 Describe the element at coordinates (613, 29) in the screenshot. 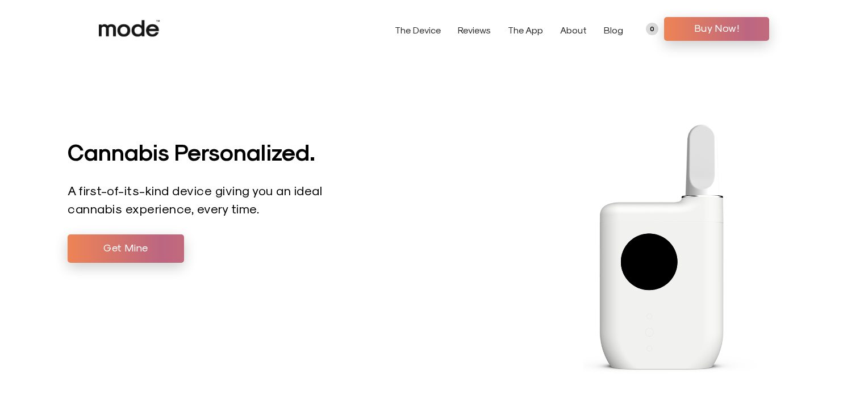

I see `a: Blog` at that location.